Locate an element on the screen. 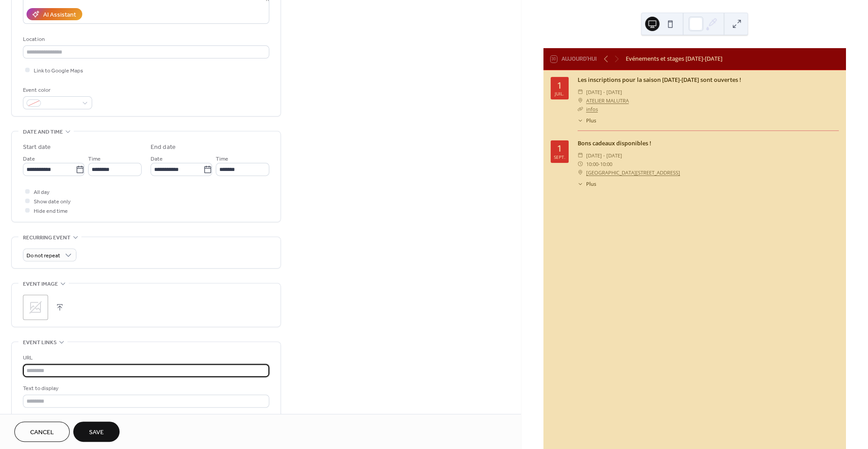  span: Cancel is located at coordinates (42, 432).